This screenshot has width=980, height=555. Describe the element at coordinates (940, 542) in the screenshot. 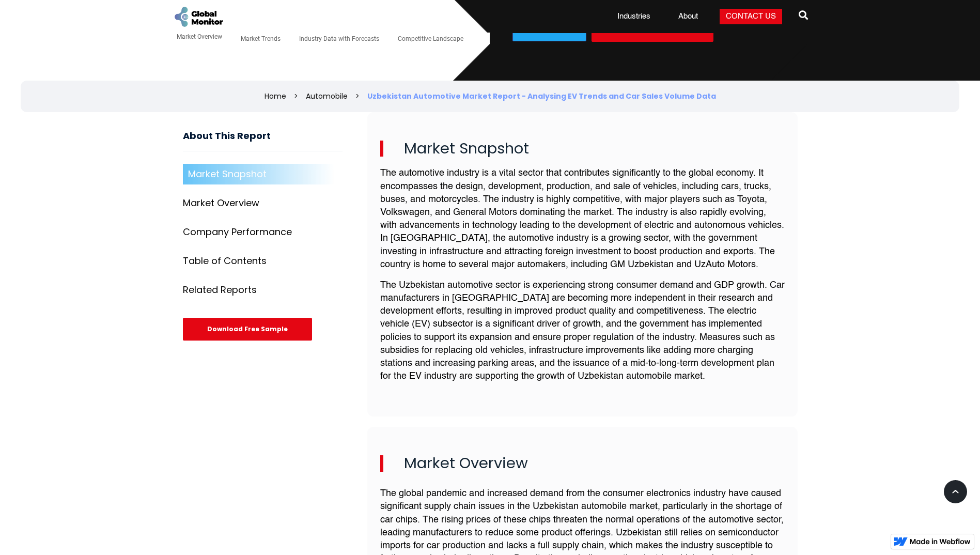

I see `img: Made in Webflow` at that location.